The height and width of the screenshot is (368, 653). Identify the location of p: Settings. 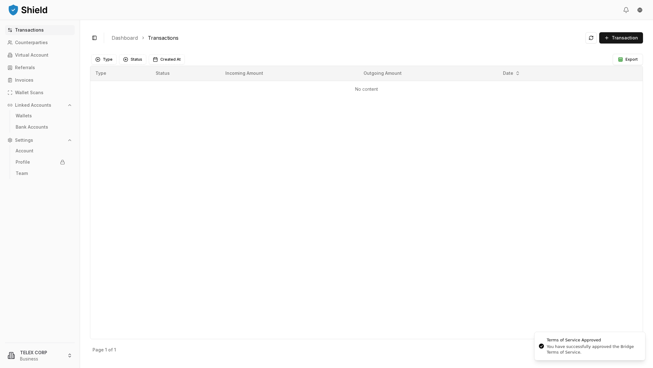
(24, 140).